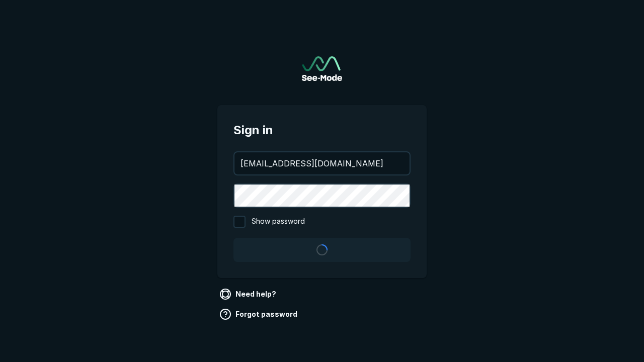 This screenshot has height=362, width=644. What do you see at coordinates (248, 294) in the screenshot?
I see `a: Need help?` at bounding box center [248, 294].